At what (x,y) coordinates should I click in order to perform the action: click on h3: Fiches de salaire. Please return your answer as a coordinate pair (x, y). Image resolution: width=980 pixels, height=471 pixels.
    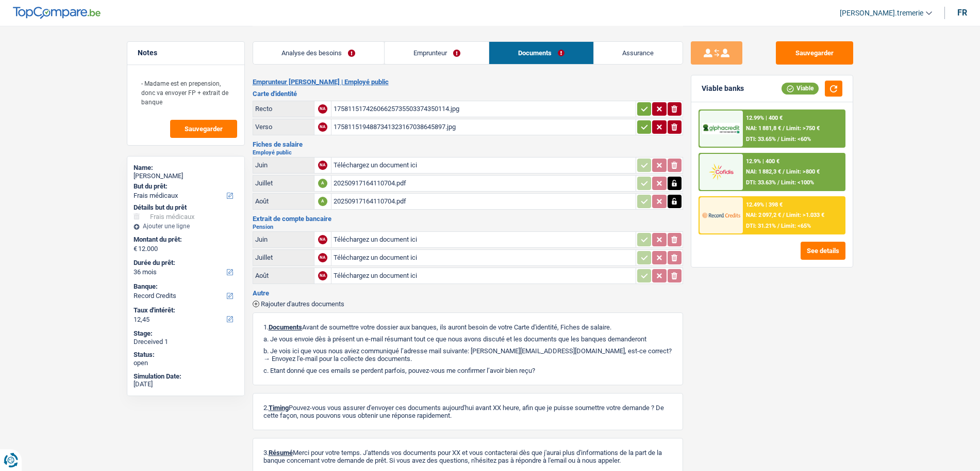
    Looking at the image, I should click on (468, 144).